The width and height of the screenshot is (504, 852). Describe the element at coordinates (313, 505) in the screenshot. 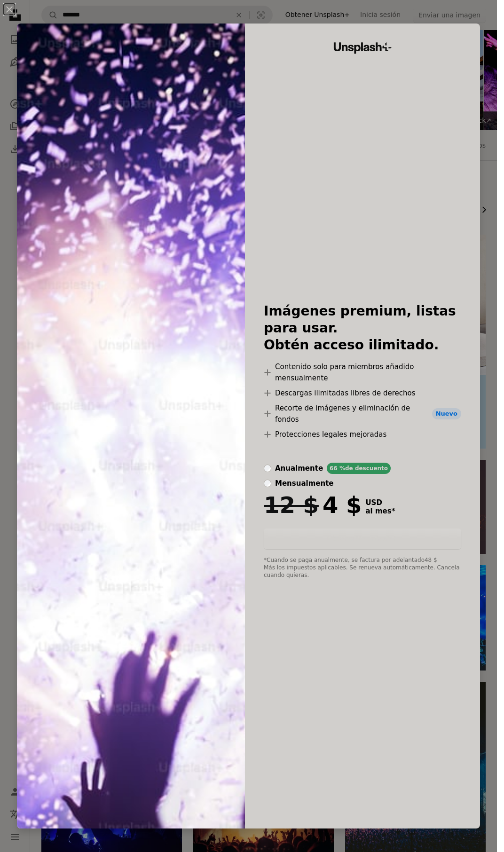

I see `div: 4 $` at that location.